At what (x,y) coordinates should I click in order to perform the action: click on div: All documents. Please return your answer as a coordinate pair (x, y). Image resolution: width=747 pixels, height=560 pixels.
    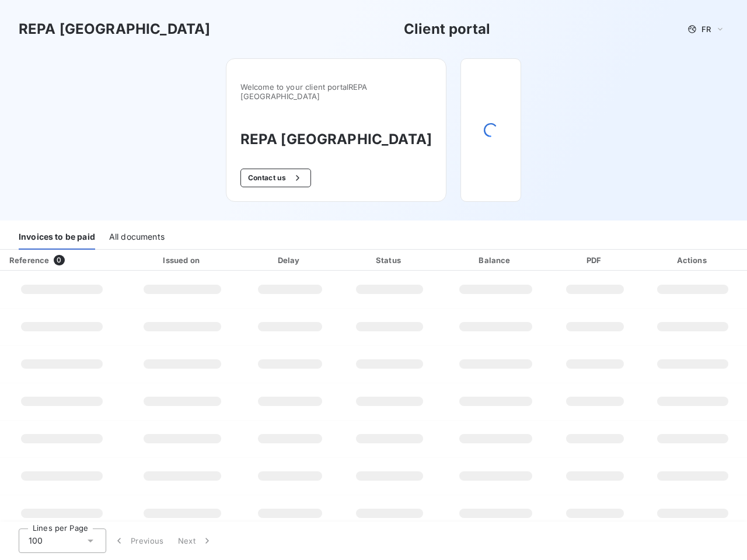
    Looking at the image, I should click on (137, 237).